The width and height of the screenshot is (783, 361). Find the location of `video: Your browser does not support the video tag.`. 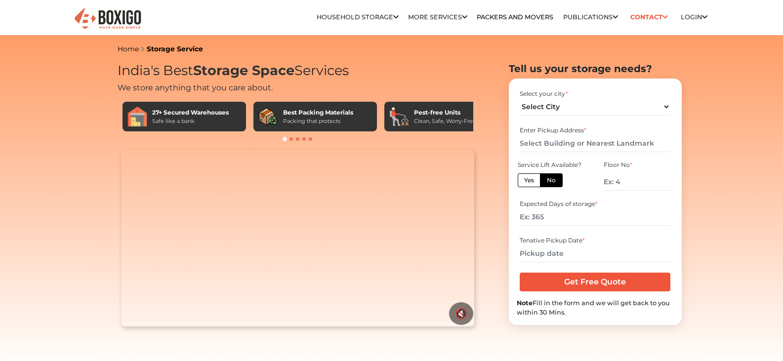

video: Your browser does not support the video tag. is located at coordinates (297, 238).